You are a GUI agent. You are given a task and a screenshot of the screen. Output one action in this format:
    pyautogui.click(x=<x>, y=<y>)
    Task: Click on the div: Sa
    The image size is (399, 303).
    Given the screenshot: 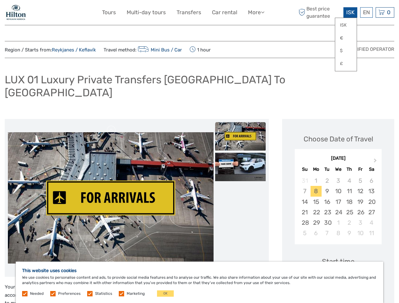 What is the action you would take?
    pyautogui.click(x=371, y=169)
    